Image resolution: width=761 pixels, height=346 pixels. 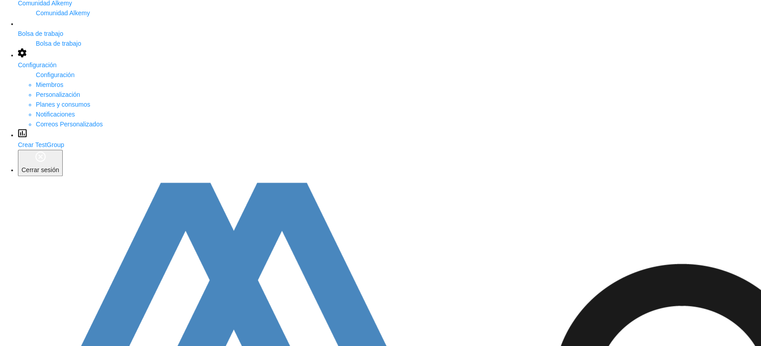 What do you see at coordinates (41, 145) in the screenshot?
I see `span: Crear TestGroup` at bounding box center [41, 145].